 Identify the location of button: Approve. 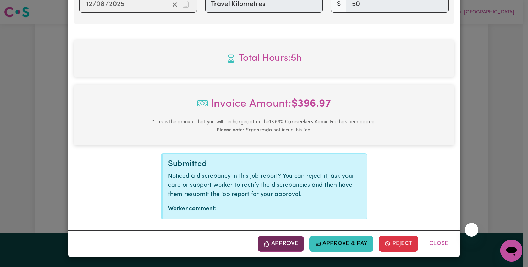
(281, 244).